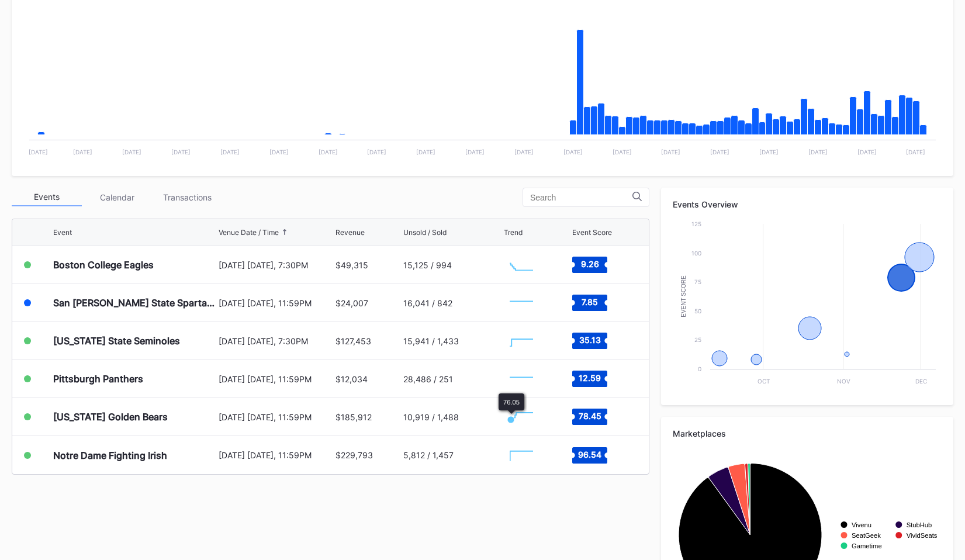 The image size is (965, 560). What do you see at coordinates (110, 455) in the screenshot?
I see `div: Notre Dame Fighting Irish` at bounding box center [110, 455].